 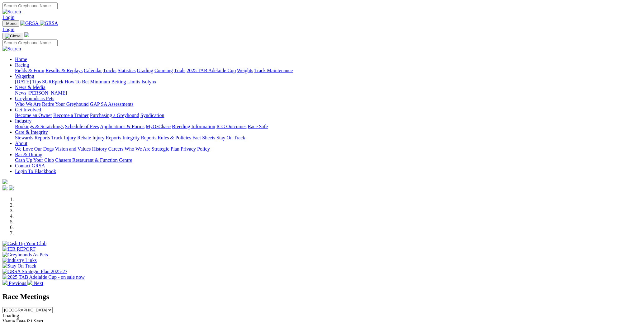 What do you see at coordinates (21, 143) in the screenshot?
I see `a: About` at bounding box center [21, 143].